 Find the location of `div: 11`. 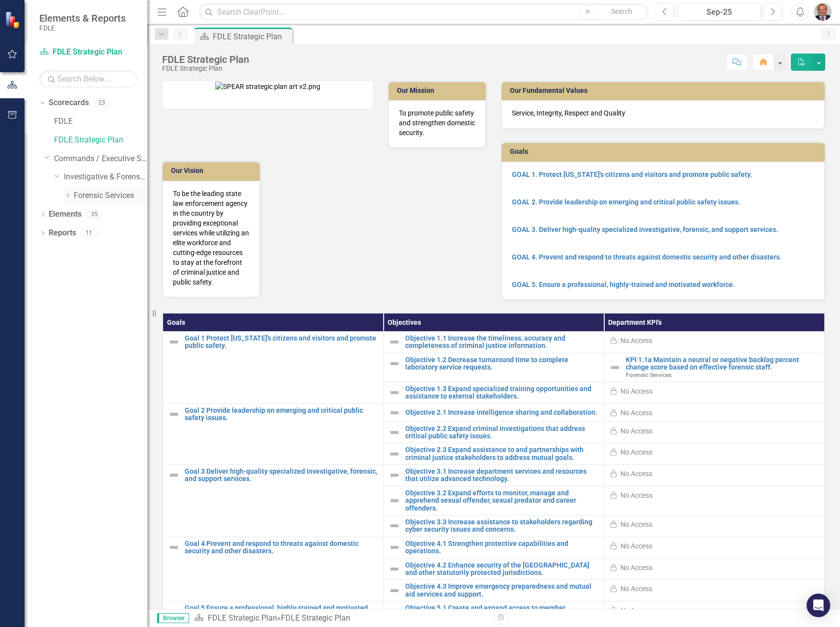

div: 11 is located at coordinates (89, 233).